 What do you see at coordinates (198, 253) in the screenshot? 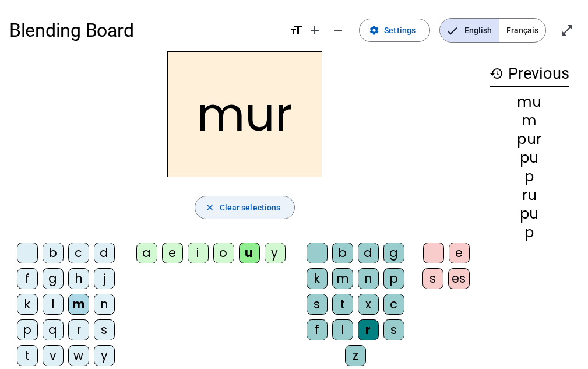
I see `div: i` at bounding box center [198, 253].